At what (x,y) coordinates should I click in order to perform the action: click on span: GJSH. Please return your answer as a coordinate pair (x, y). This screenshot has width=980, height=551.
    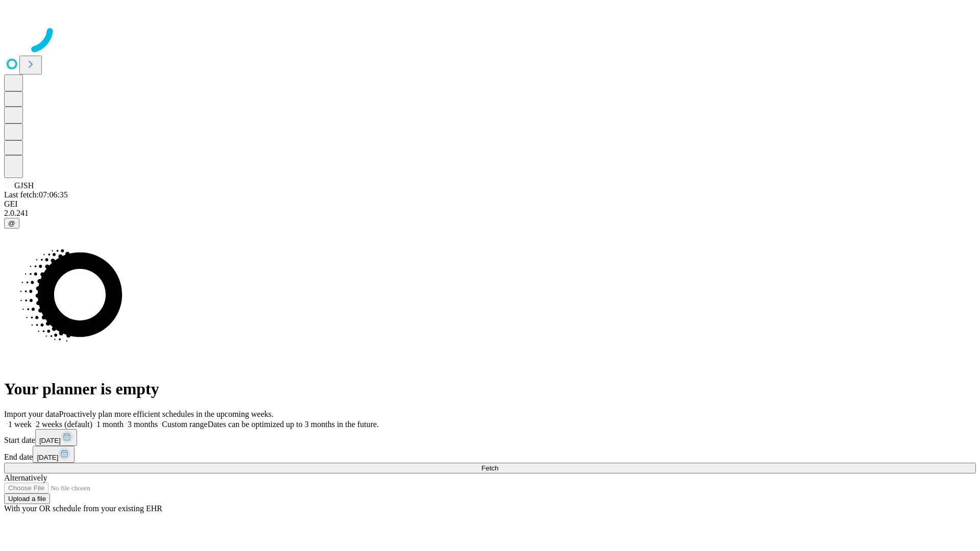
    Looking at the image, I should click on (24, 185).